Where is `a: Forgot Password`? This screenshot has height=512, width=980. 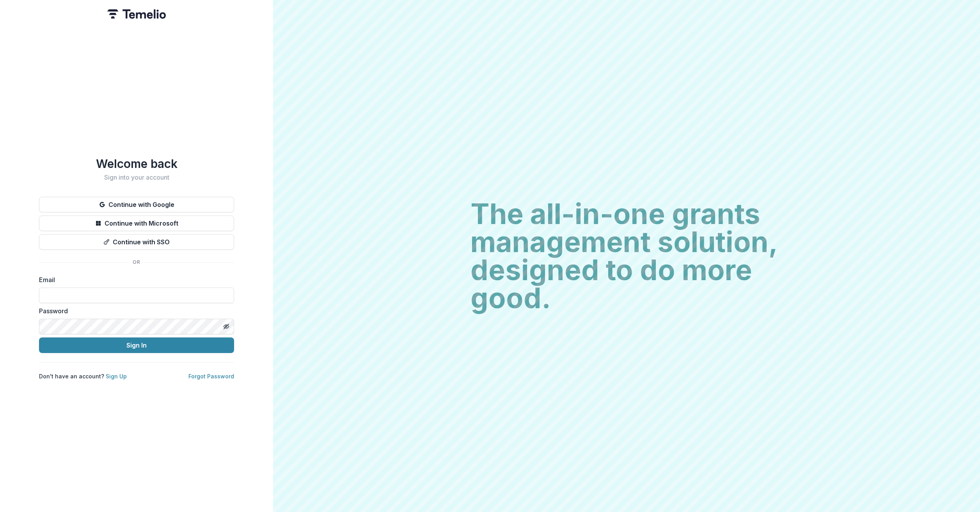
a: Forgot Password is located at coordinates (211, 376).